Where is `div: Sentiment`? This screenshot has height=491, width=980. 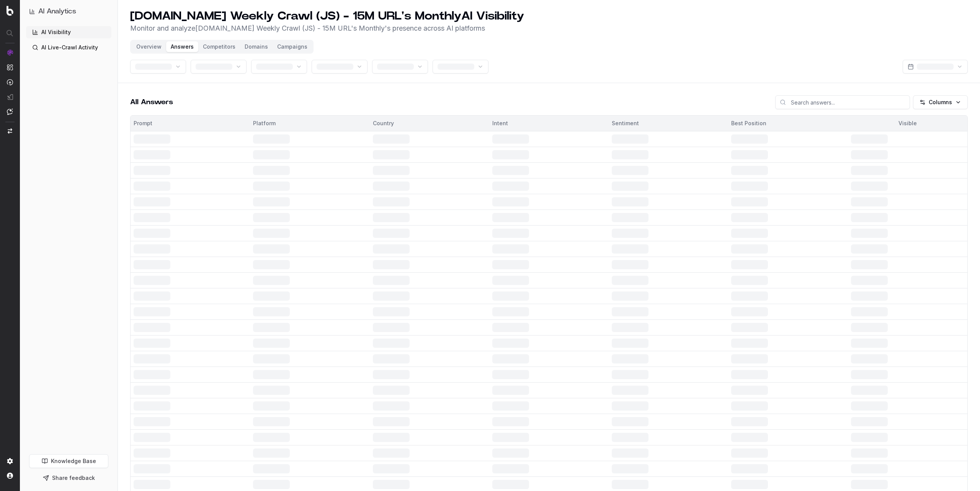 div: Sentiment is located at coordinates (669, 123).